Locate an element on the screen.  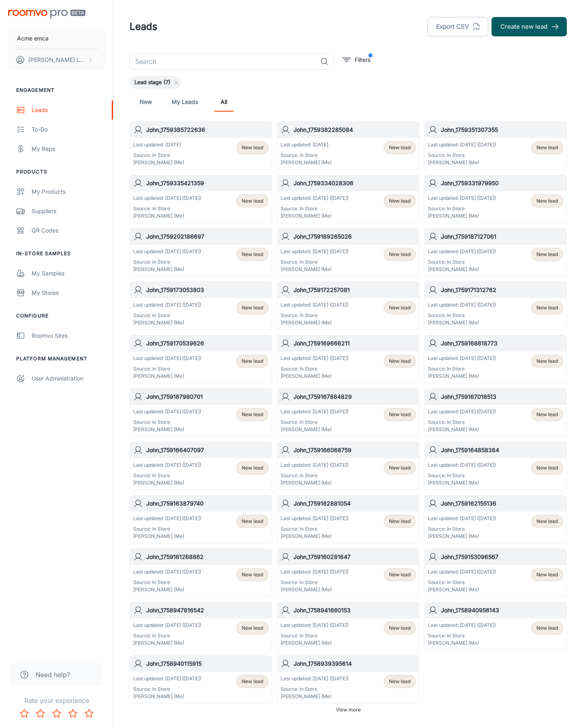
h6: John_1759153096567 is located at coordinates (502, 557).